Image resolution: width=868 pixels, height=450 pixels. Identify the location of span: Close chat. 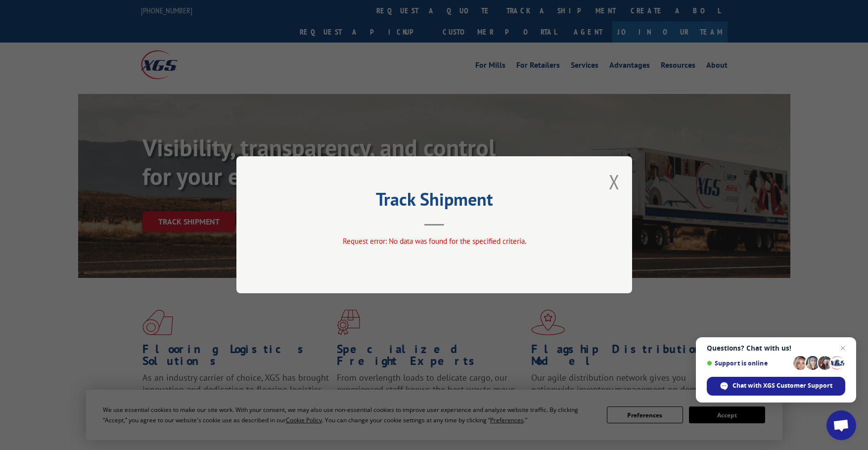
(843, 348).